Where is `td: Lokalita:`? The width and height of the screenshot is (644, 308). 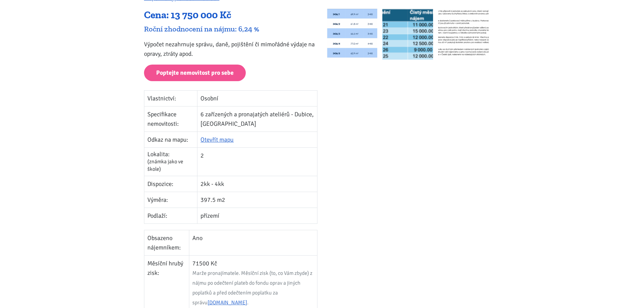 td: Lokalita: is located at coordinates (171, 161).